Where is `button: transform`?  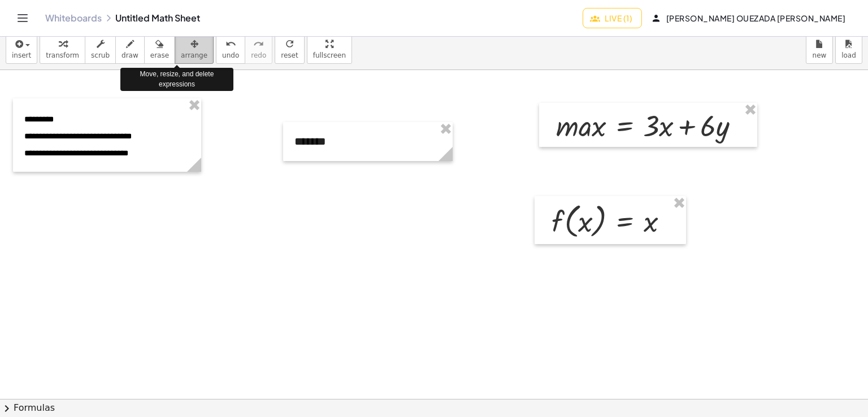
button: transform is located at coordinates (63, 48).